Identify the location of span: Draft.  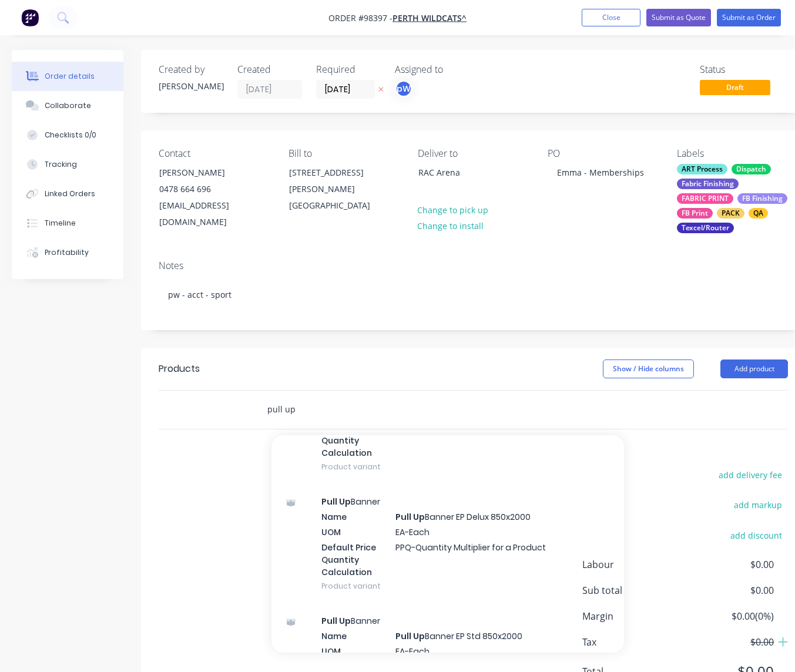
(735, 87).